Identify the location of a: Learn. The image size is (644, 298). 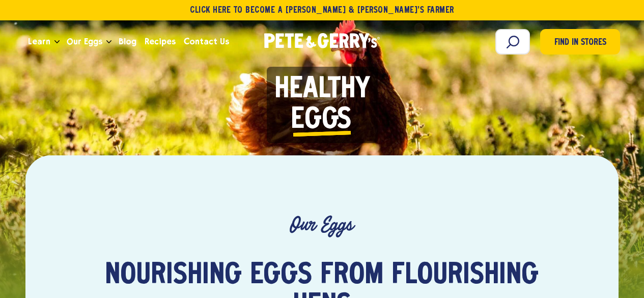
(40, 42).